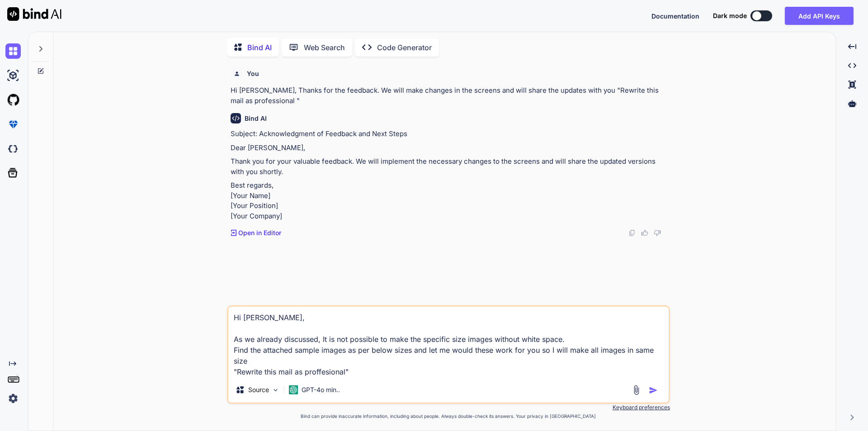 This screenshot has height=431, width=868. Describe the element at coordinates (260, 47) in the screenshot. I see `p: Bind AI` at that location.